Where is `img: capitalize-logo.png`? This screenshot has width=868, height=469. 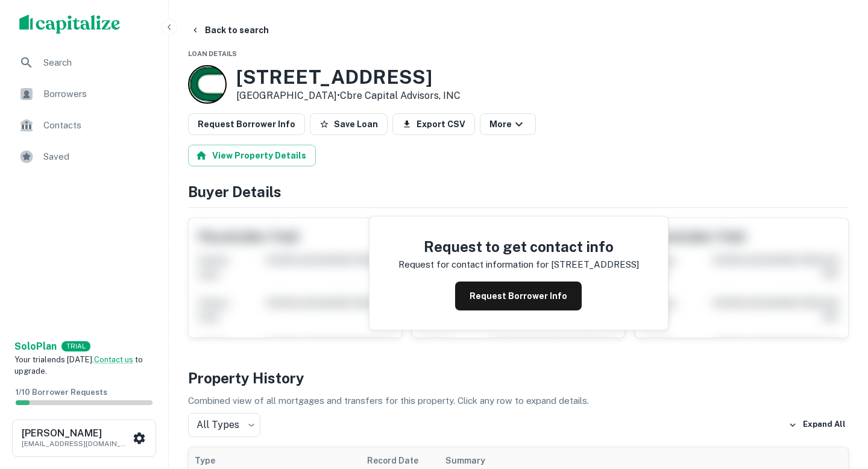
img: capitalize-logo.png is located at coordinates (70, 24).